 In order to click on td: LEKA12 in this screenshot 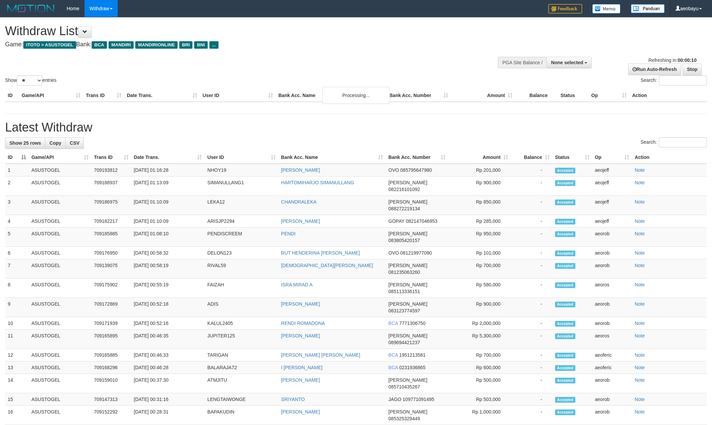, I will do `click(241, 205)`.